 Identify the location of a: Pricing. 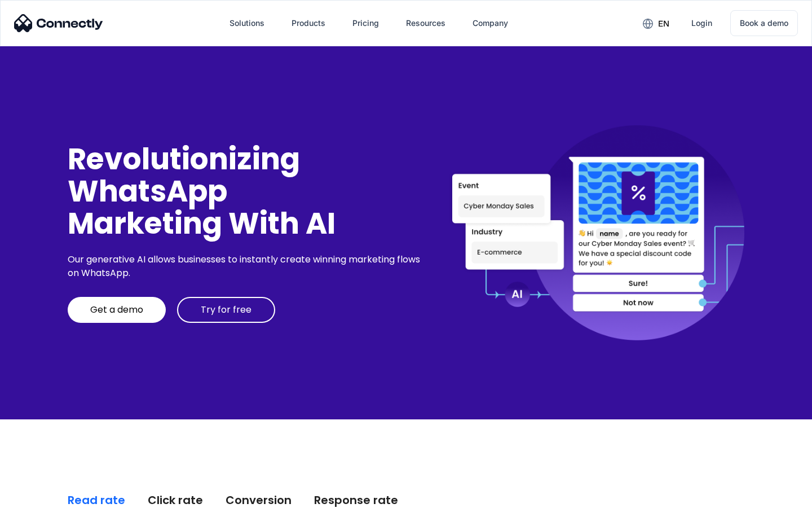
(365, 23).